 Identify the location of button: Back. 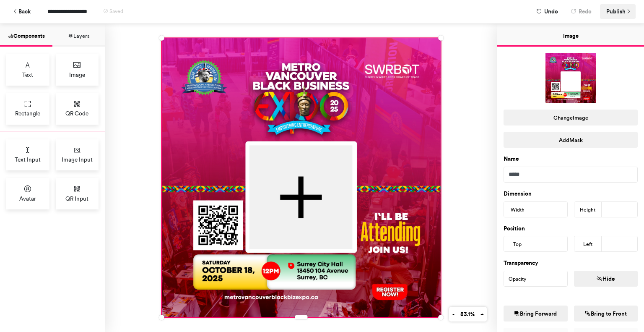
(21, 11).